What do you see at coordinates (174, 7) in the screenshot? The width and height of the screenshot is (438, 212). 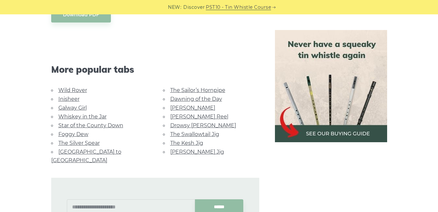 I see `span: NEW:` at bounding box center [174, 7].